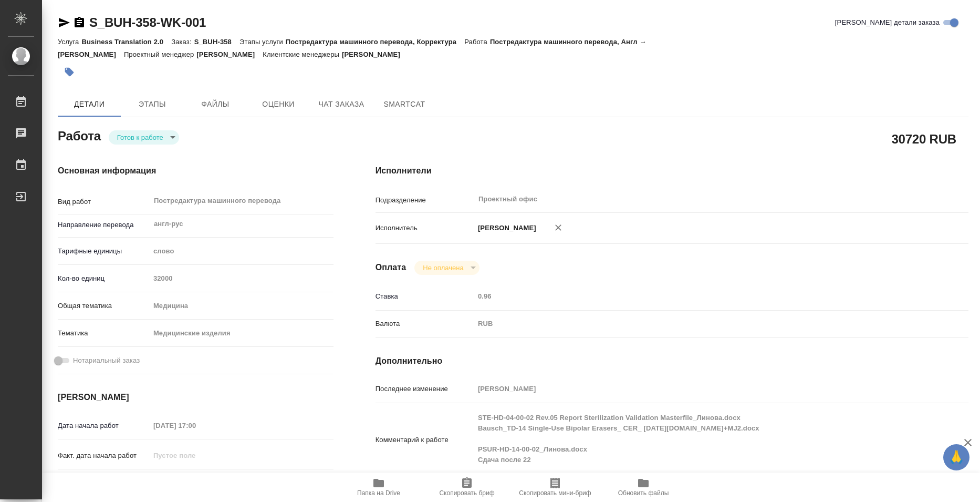 Image resolution: width=980 pixels, height=502 pixels. Describe the element at coordinates (103, 278) in the screenshot. I see `p: Кол-во единиц` at that location.